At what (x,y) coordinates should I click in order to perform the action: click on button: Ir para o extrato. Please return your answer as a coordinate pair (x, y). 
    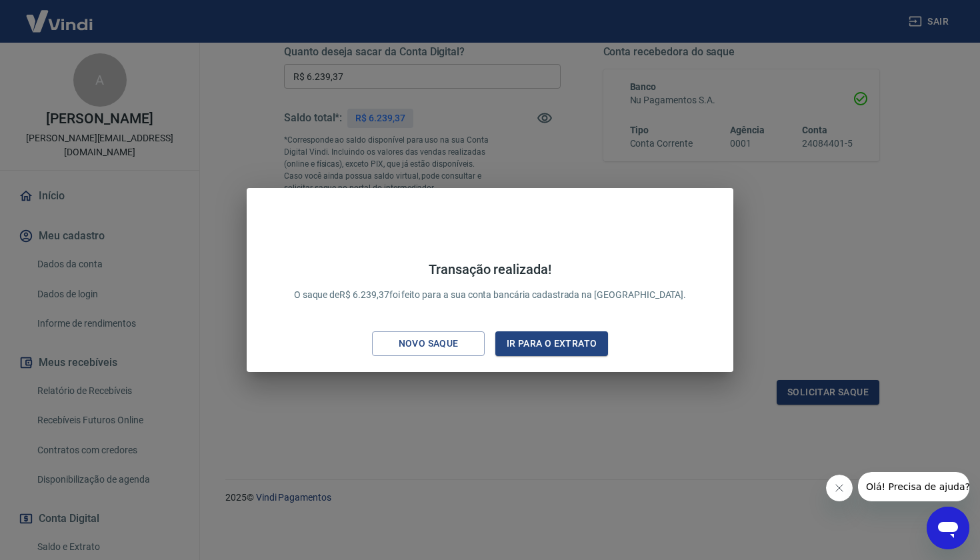
    Looking at the image, I should click on (551, 343).